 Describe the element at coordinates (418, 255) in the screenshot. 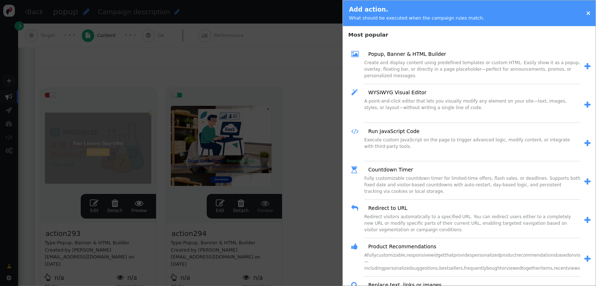

I see `span: responsive` at that location.